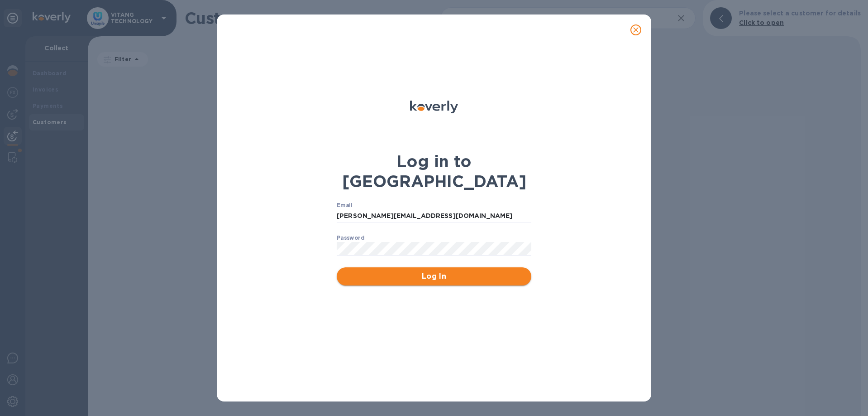 This screenshot has height=416, width=868. What do you see at coordinates (434, 276) in the screenshot?
I see `button: Log In` at bounding box center [434, 276].